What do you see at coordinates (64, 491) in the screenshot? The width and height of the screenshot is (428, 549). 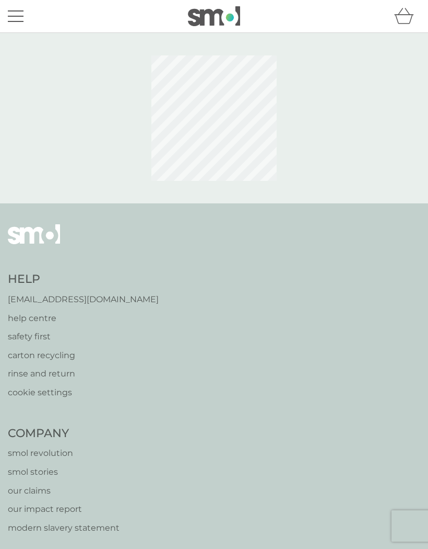 I see `a: our claims` at bounding box center [64, 491].